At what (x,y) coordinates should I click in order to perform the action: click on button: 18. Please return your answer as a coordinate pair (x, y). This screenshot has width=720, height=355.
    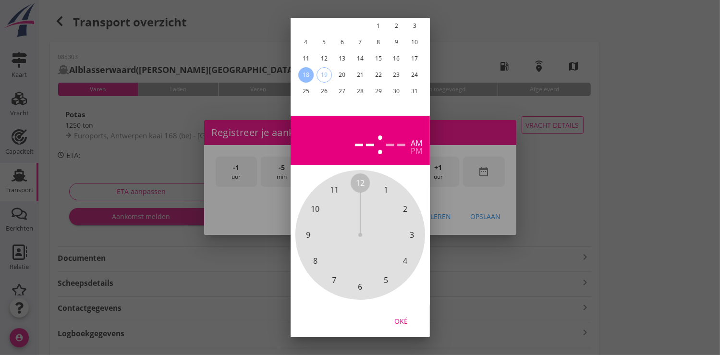
    Looking at the image, I should click on (306, 75).